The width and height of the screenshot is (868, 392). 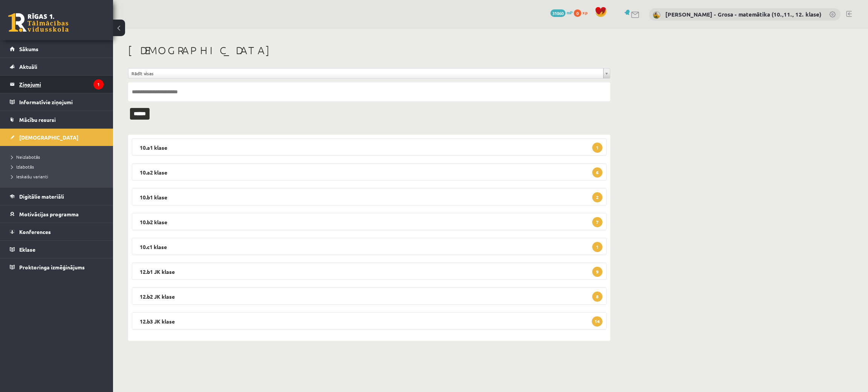 What do you see at coordinates (59, 157) in the screenshot?
I see `a: Neizlabotās` at bounding box center [59, 157].